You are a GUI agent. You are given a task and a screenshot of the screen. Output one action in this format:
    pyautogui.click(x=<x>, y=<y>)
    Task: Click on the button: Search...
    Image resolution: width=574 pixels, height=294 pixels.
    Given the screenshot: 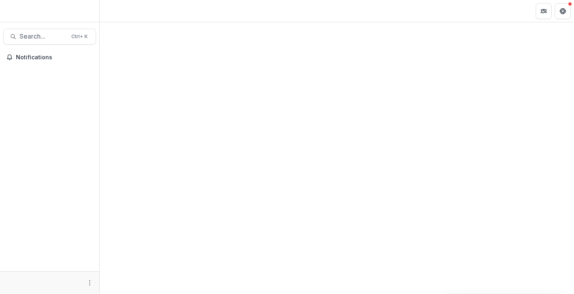 What is the action you would take?
    pyautogui.click(x=49, y=37)
    